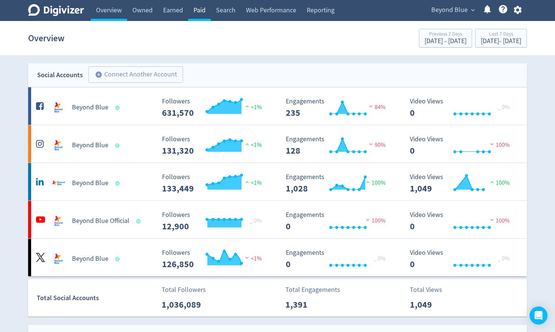 The width and height of the screenshot is (555, 332). I want to click on svg: Engagements 128, so click(338, 146).